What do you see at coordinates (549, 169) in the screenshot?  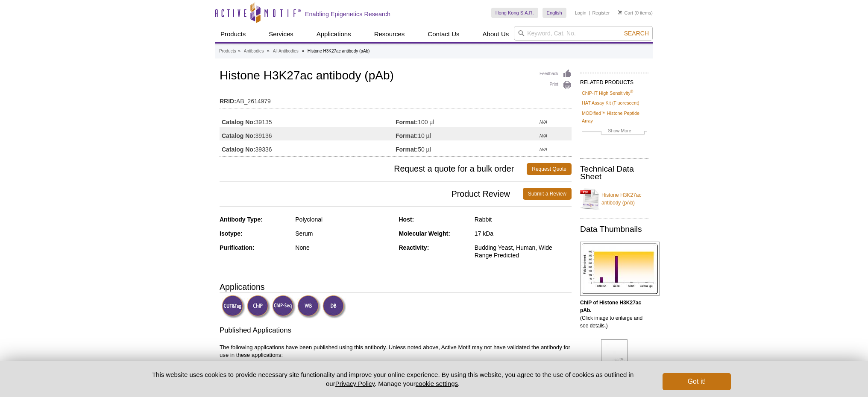 I see `a: Request Quote` at bounding box center [549, 169].